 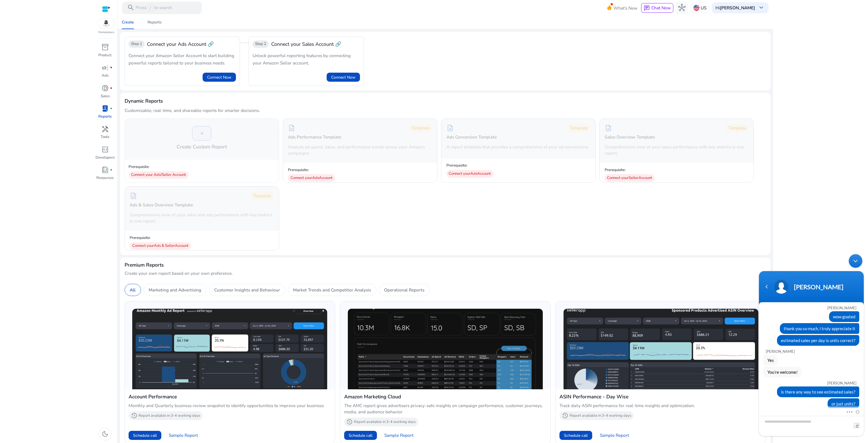 What do you see at coordinates (105, 434) in the screenshot?
I see `span: dark_mode` at bounding box center [105, 434].